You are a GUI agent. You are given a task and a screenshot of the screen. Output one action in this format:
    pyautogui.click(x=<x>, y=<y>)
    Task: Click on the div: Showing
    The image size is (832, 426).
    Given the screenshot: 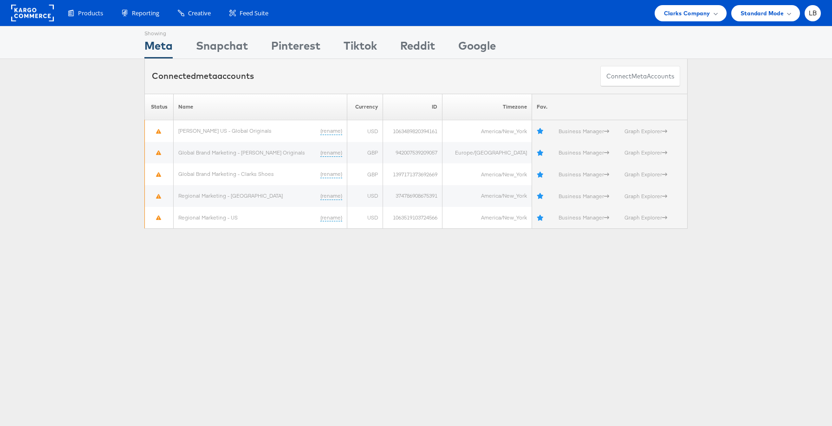 What is the action you would take?
    pyautogui.click(x=158, y=32)
    